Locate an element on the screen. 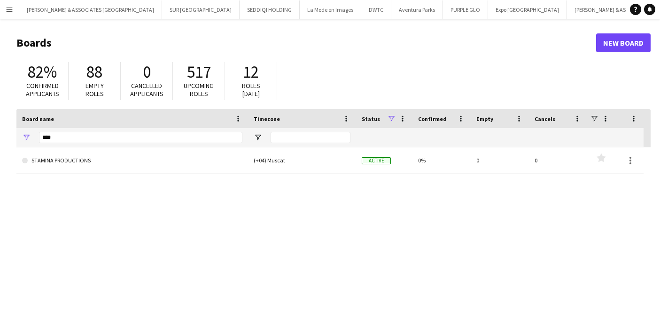 The width and height of the screenshot is (660, 330). h1: Boards is located at coordinates (306, 43).